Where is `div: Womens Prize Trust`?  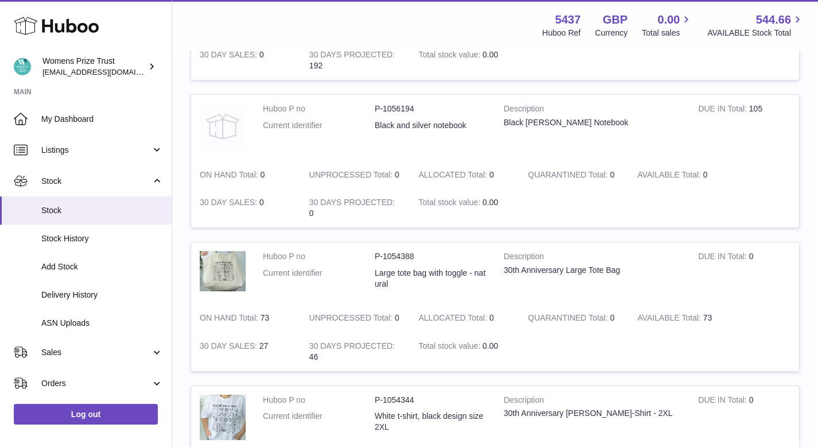 div: Womens Prize Trust is located at coordinates (94, 67).